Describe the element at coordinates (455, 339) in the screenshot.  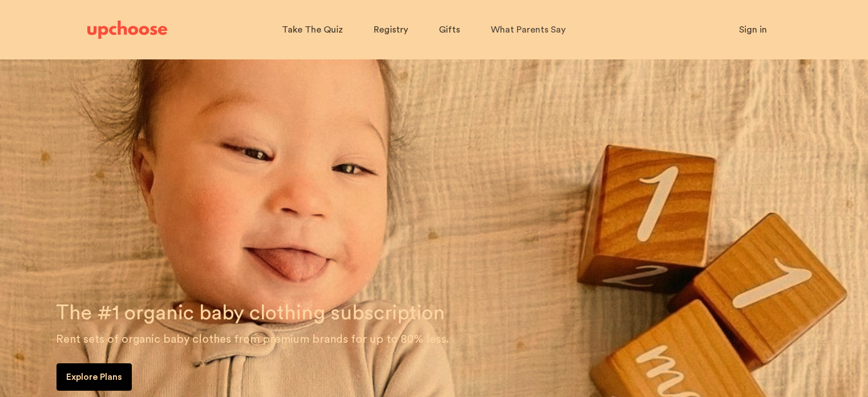
I see `p: Rent sets of organic baby clothes from premium brands for up to 80% less.` at that location.